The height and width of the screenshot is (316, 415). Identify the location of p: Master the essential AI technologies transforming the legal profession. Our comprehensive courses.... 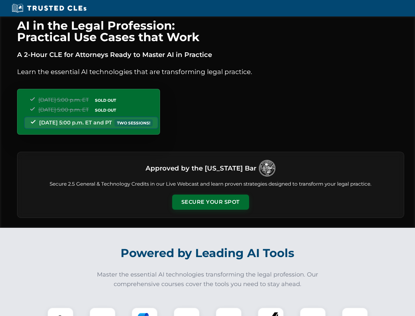
(208, 279).